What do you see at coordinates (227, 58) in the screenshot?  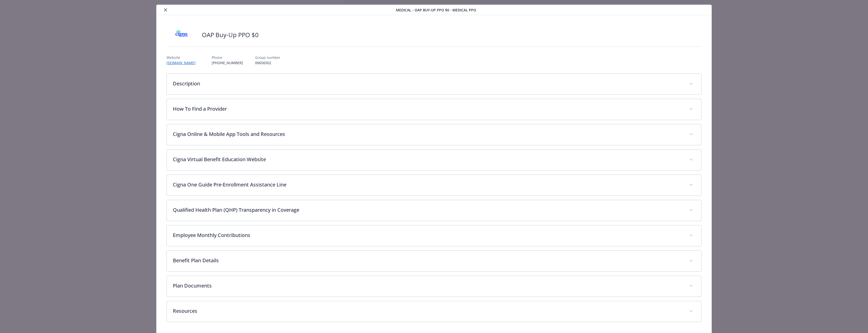 I see `p: Phone` at bounding box center [227, 58].